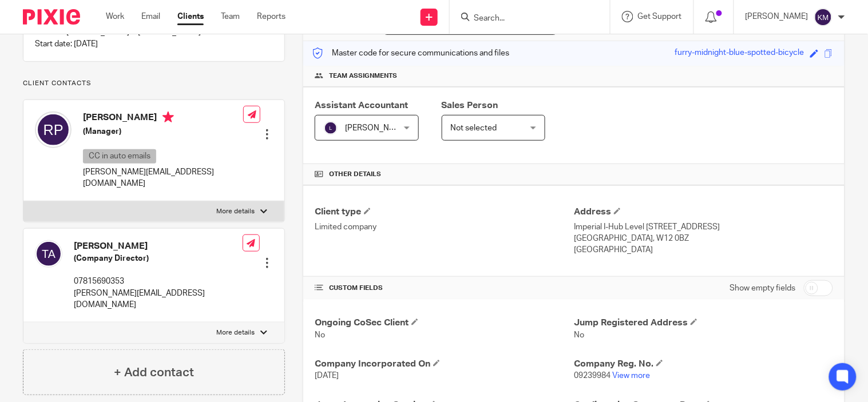 The width and height of the screenshot is (868, 402). I want to click on a: Email, so click(150, 17).